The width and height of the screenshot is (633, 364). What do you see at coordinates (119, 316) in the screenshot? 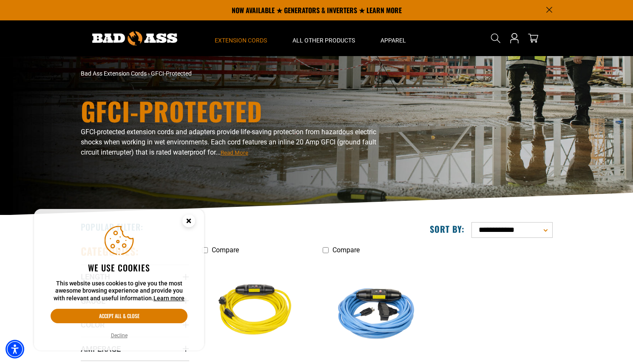
I see `button: Accept all & close` at bounding box center [119, 316].